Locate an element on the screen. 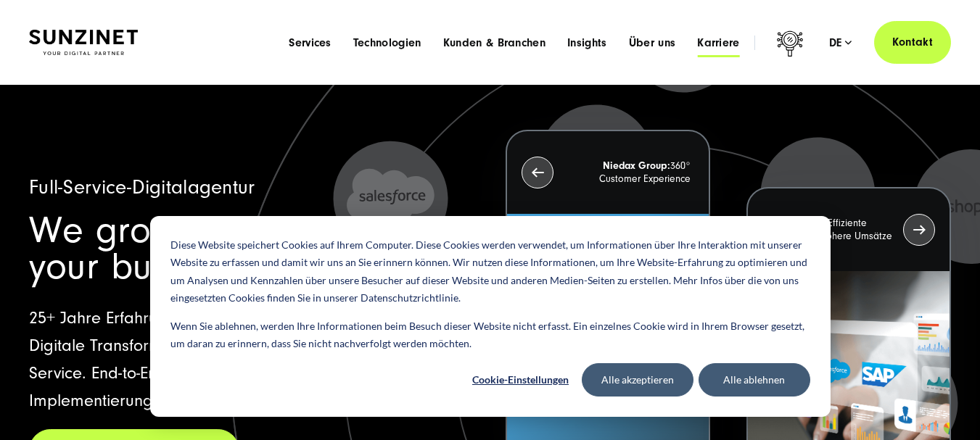  a: Karriere is located at coordinates (718, 43).